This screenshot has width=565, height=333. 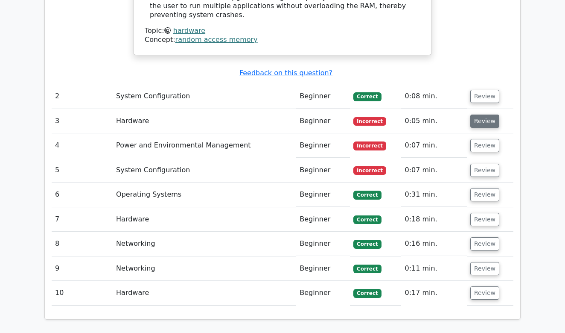 I want to click on td: 6, so click(x=82, y=194).